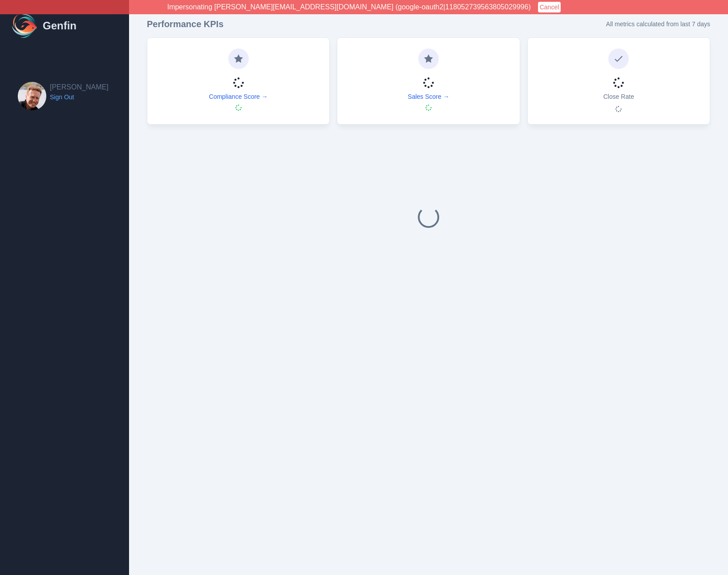  Describe the element at coordinates (238, 96) in the screenshot. I see `a: Compliance Score →` at that location.